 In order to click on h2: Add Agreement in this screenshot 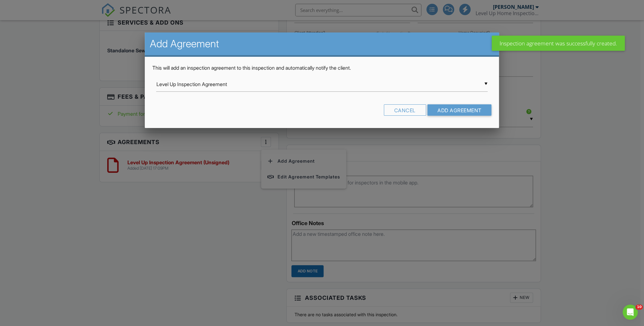, I will do `click(322, 44)`.